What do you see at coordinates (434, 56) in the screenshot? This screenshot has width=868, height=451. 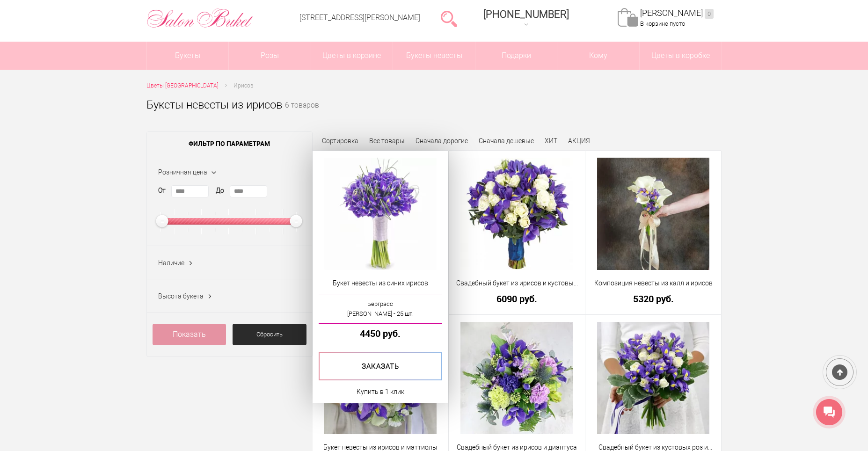 I see `a: Букеты невесты` at bounding box center [434, 56].